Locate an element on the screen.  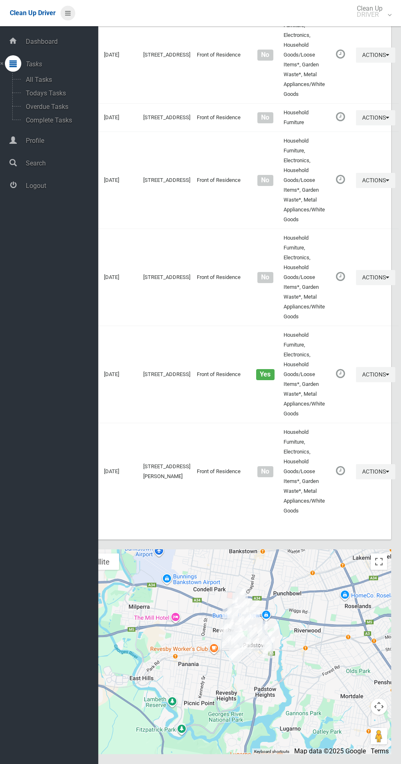
small: DRIVER is located at coordinates (370, 14).